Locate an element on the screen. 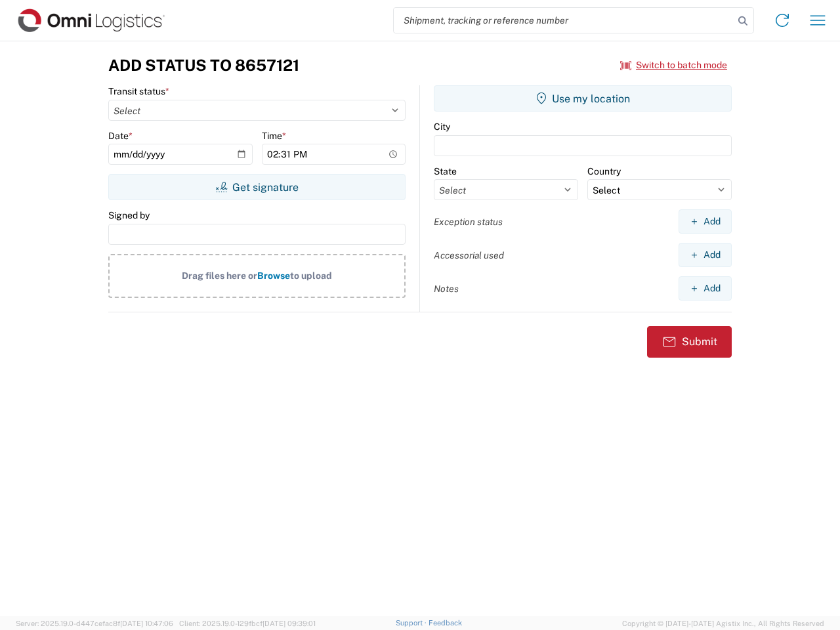  label: Accessorial used is located at coordinates (468, 255).